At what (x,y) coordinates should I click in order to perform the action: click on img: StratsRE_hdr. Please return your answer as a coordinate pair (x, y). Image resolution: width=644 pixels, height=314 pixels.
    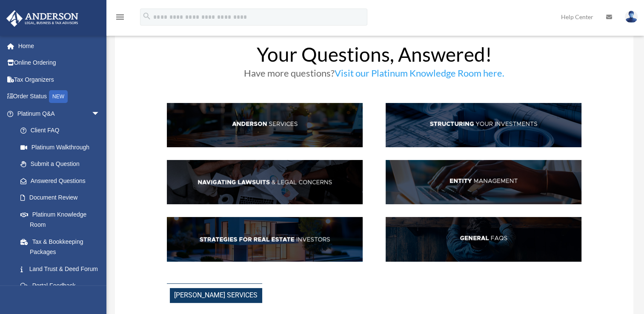
    Looking at the image, I should click on (265, 239).